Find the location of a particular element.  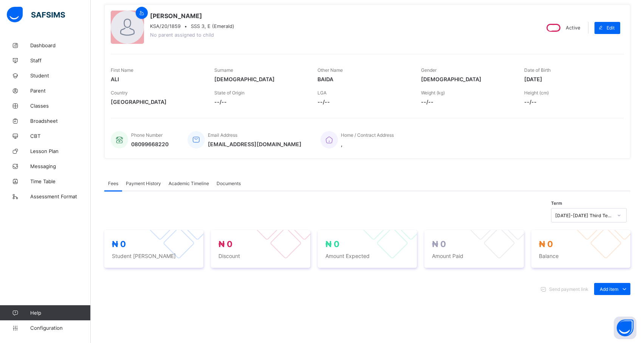

span: Lesson Plan is located at coordinates (61, 151).